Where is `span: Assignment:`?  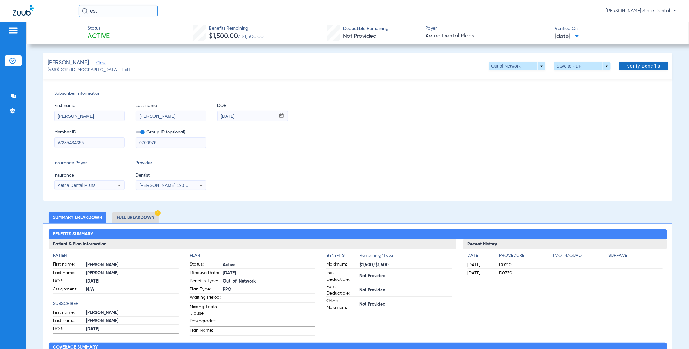 span: Assignment: is located at coordinates (68, 290).